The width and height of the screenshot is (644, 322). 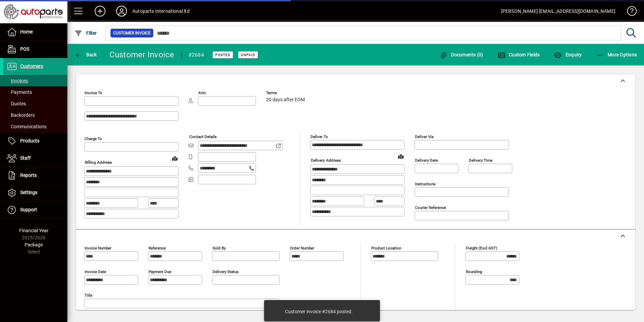 What do you see at coordinates (35, 49) in the screenshot?
I see `a: POS` at bounding box center [35, 49].